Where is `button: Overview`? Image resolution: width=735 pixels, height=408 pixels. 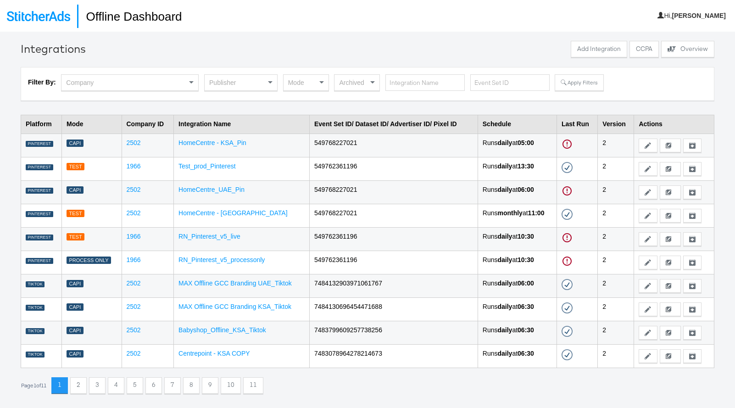
button: Overview is located at coordinates (687, 49).